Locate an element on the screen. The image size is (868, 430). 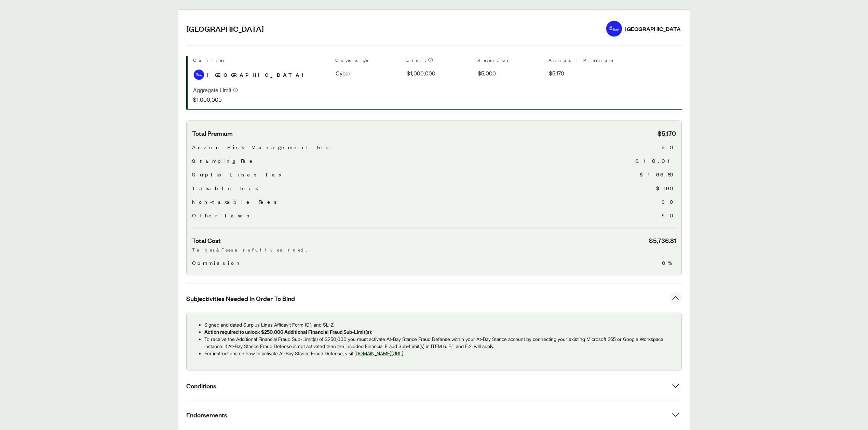
button: Subjectivities Needed In Order To Bind is located at coordinates (434, 298).